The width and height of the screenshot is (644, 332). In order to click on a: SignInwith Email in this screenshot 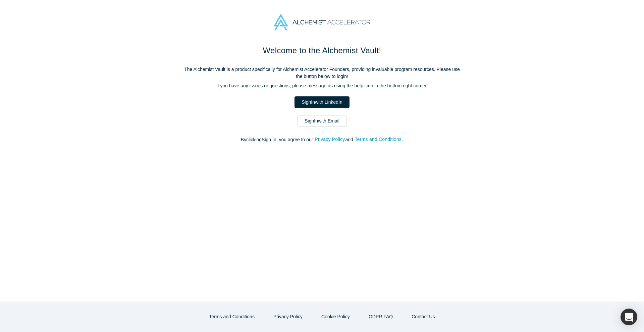, I will do `click(322, 121)`.